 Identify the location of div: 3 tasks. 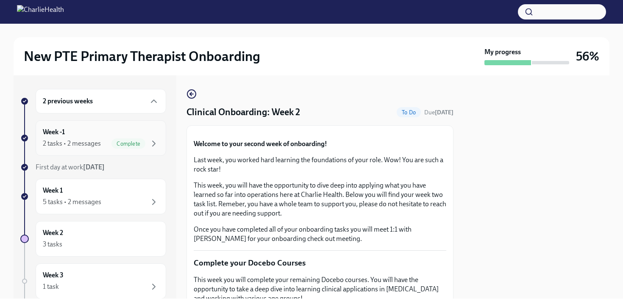
(53, 244).